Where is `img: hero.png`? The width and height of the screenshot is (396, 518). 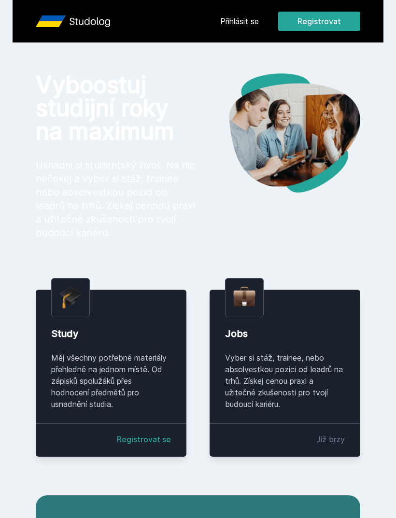 img: hero.png is located at coordinates (279, 133).